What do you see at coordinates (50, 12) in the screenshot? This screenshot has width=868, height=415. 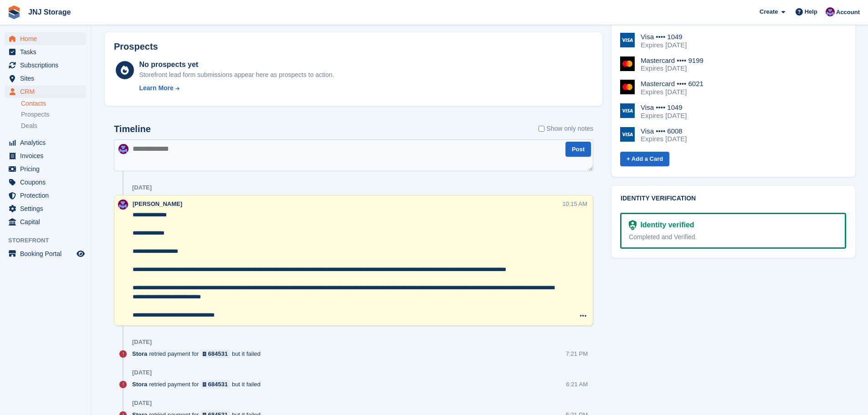 I see `a: JNJ Storage` at bounding box center [50, 12].